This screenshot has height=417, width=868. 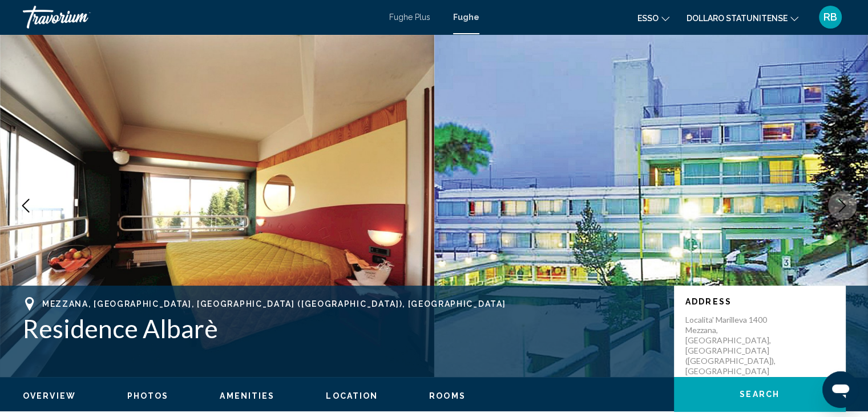 I want to click on a: Fughe, so click(x=466, y=17).